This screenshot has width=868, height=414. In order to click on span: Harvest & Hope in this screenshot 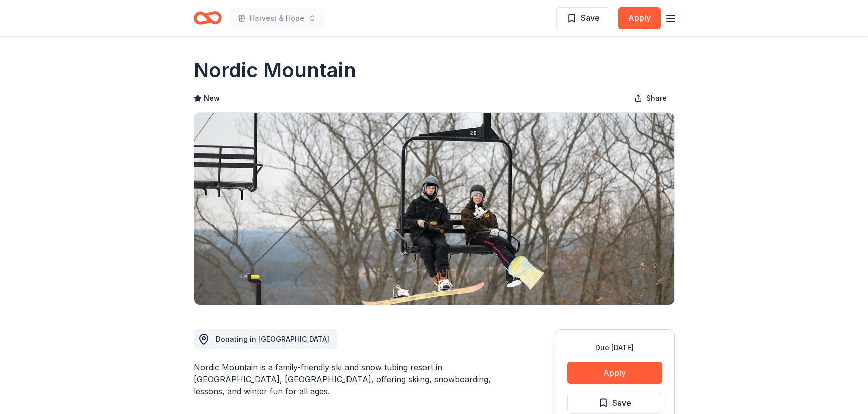, I will do `click(277, 18)`.